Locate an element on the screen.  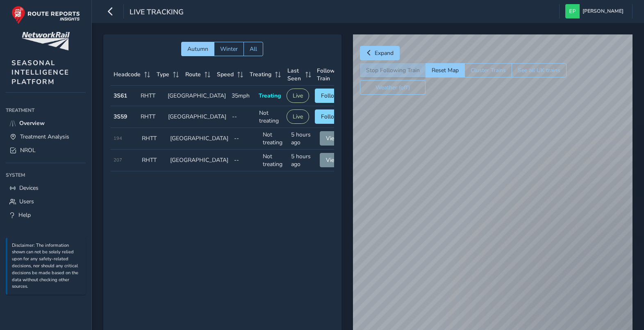
a: NROL is located at coordinates (45, 150).